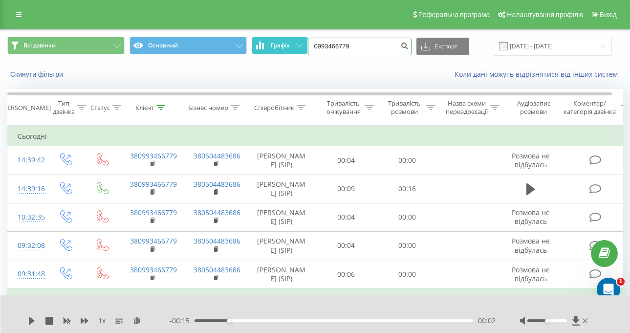 This screenshot has height=333, width=630. Describe the element at coordinates (589, 108) in the screenshot. I see `div: Коментар/категорія дзвінка` at that location.